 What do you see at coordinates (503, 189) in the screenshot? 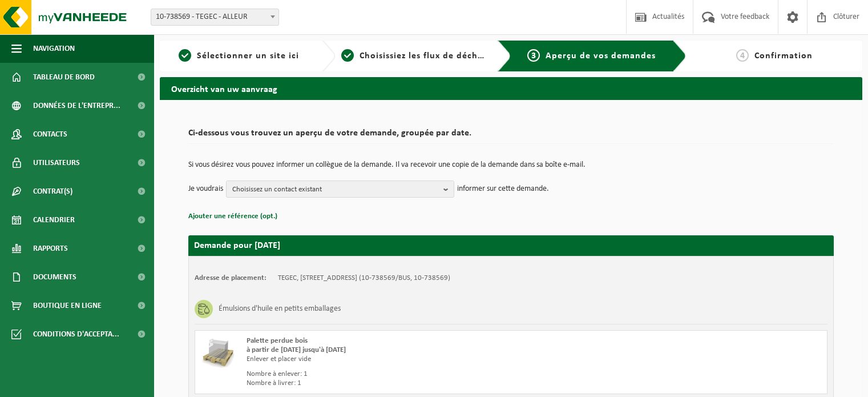
I see `p: informer sur cette demande.` at bounding box center [503, 189].